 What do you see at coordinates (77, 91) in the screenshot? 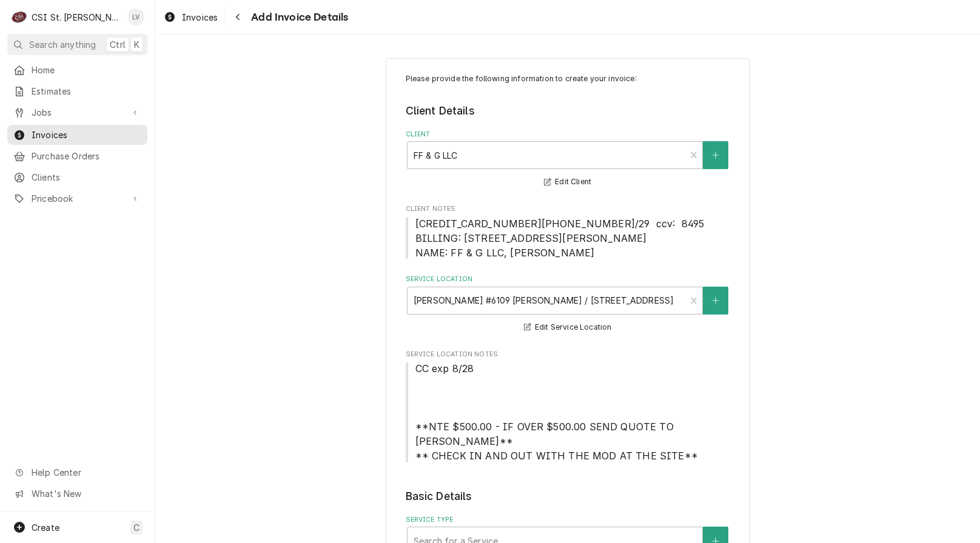
I see `a: Estimates` at bounding box center [77, 91].